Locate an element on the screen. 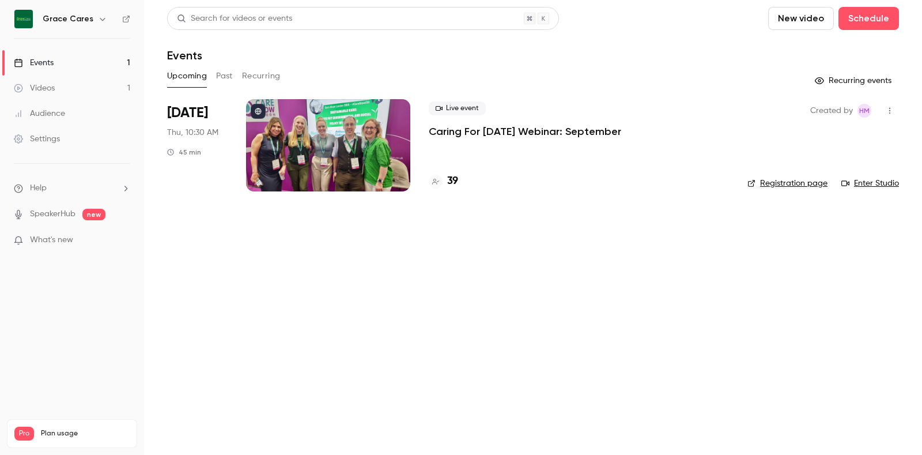  h6: Grace Cares is located at coordinates (68, 19).